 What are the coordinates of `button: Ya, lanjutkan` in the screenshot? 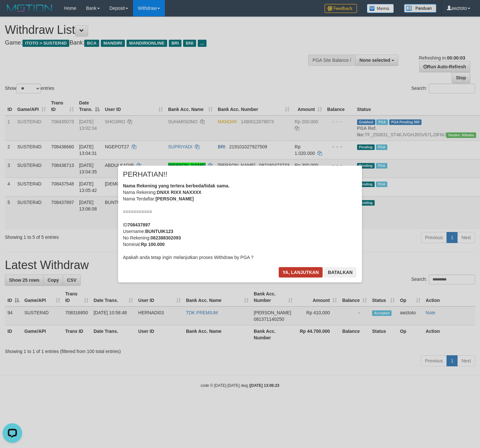 It's located at (301, 272).